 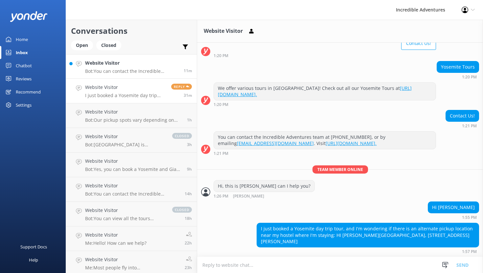 I want to click on strong: 1:55 PM, so click(x=469, y=218).